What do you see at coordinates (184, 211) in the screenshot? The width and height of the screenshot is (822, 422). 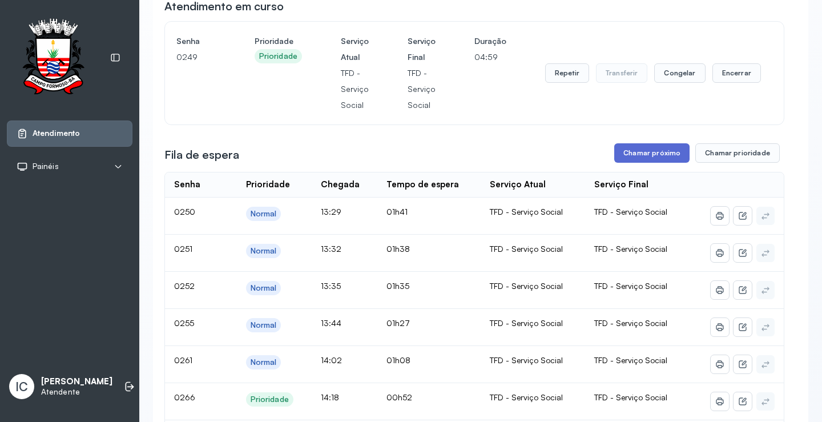 I see `span: 0250` at bounding box center [184, 211].